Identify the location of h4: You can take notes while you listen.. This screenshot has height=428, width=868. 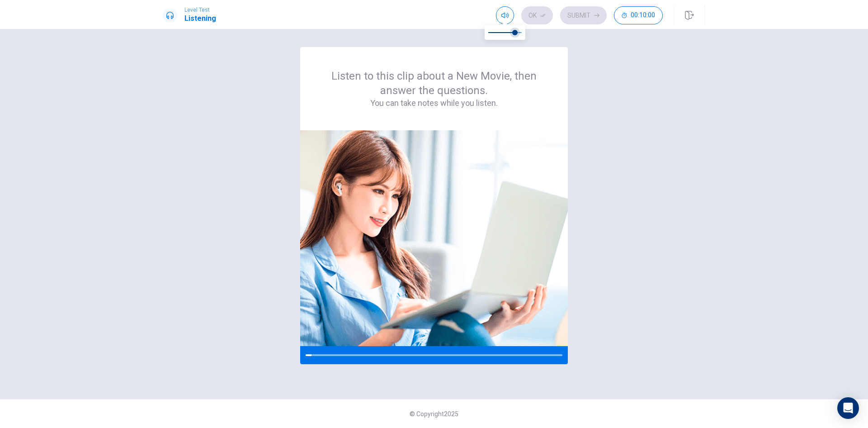
(434, 103).